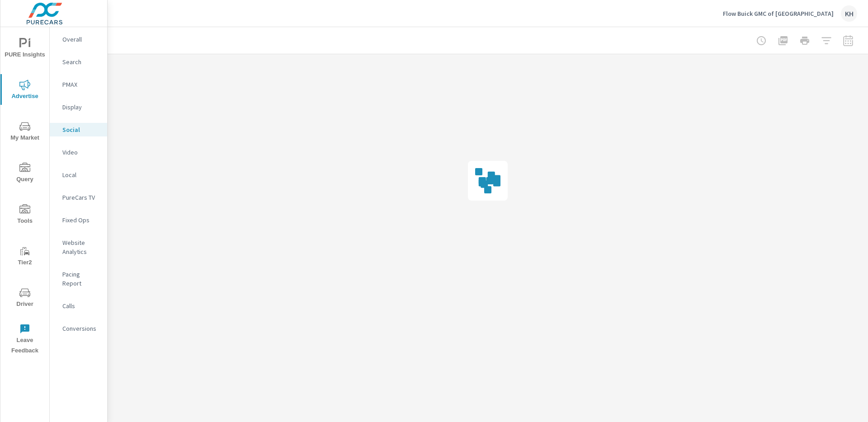 The height and width of the screenshot is (422, 868). I want to click on div: Video, so click(78, 152).